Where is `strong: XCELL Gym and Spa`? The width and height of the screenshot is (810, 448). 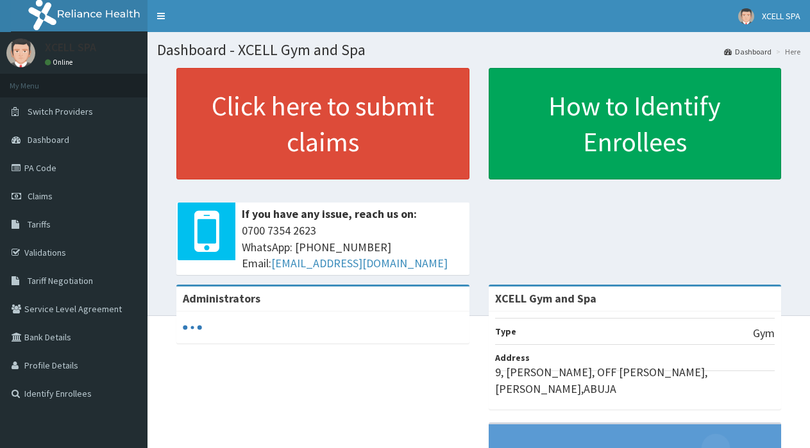
strong: XCELL Gym and Spa is located at coordinates (546, 298).